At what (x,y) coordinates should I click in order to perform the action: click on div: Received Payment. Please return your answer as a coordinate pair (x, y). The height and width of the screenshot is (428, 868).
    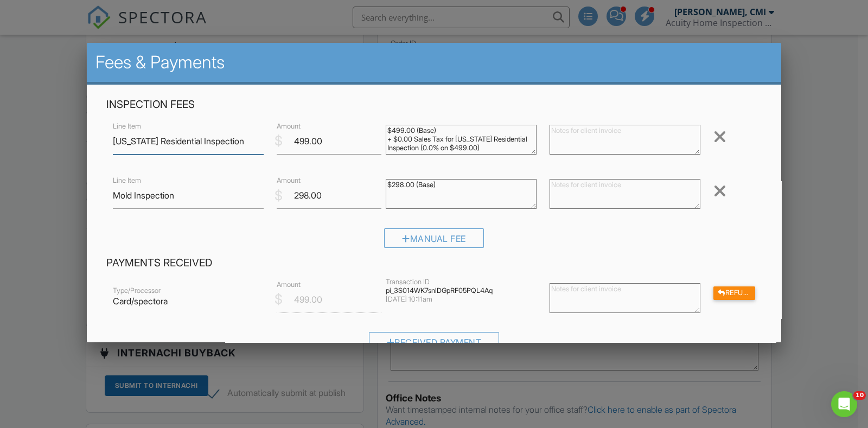
    Looking at the image, I should click on (434, 342).